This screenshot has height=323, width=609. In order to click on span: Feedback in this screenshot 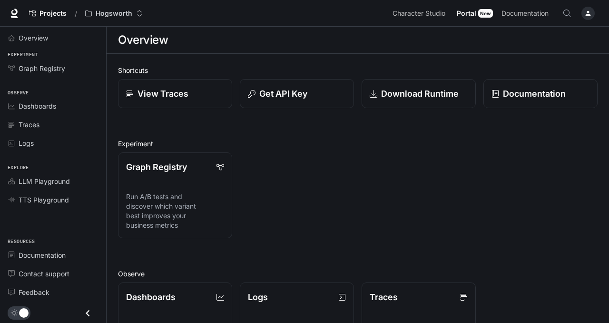, I will do `click(34, 292)`.